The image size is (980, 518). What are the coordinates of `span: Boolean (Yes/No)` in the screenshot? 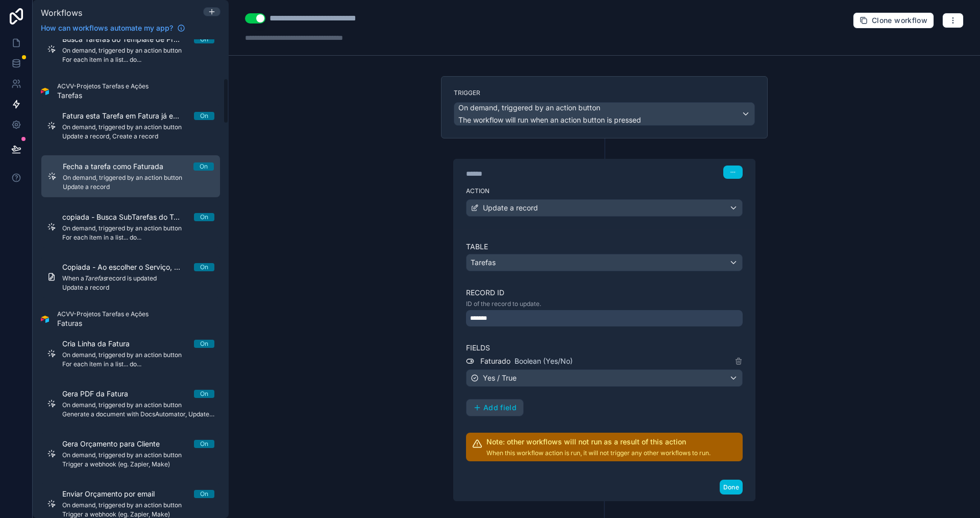 It's located at (544, 361).